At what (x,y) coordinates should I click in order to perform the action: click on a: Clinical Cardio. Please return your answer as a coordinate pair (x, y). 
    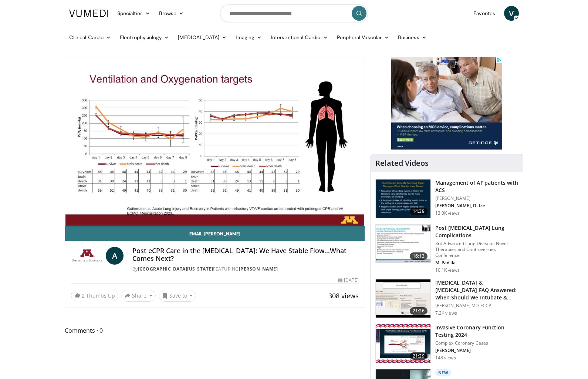
    Looking at the image, I should click on (90, 37).